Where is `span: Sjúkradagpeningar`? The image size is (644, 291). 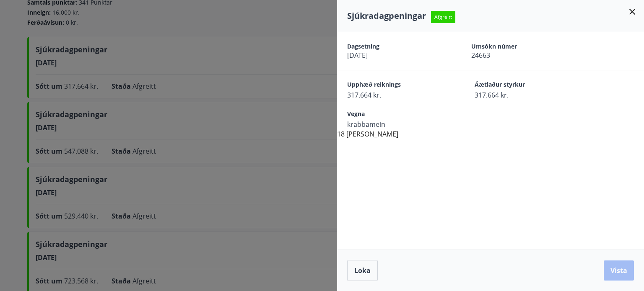 span: Sjúkradagpeningar is located at coordinates (387, 15).